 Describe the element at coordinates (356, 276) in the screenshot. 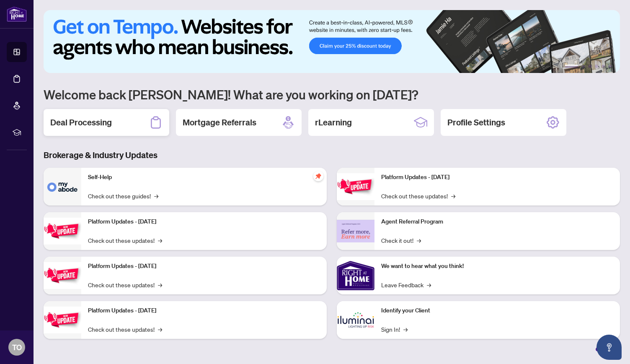

I see `img: We want to hear what you think!` at that location.